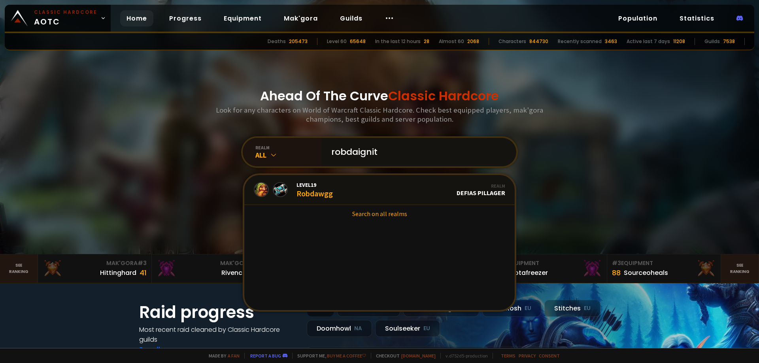 The image size is (759, 363). I want to click on div: 205473, so click(298, 42).